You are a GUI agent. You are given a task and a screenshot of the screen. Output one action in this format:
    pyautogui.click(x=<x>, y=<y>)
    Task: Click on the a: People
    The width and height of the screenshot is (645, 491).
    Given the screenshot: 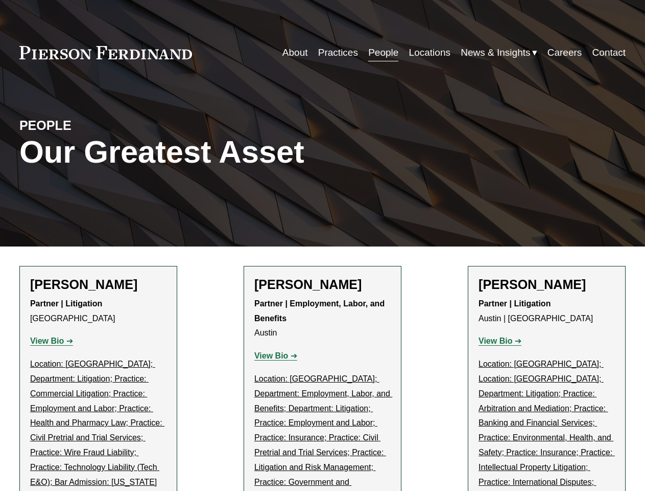 What is the action you would take?
    pyautogui.click(x=383, y=53)
    